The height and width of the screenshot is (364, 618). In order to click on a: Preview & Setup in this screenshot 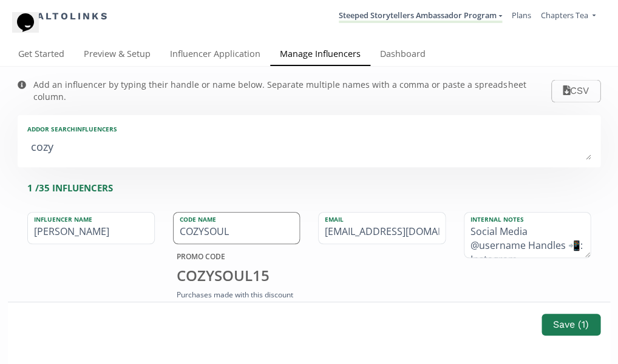, I will do `click(117, 55)`.